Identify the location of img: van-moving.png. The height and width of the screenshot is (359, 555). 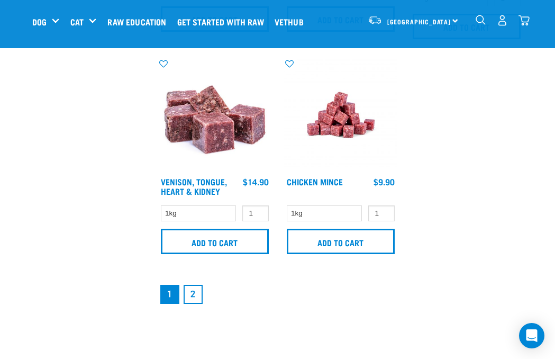
(375, 20).